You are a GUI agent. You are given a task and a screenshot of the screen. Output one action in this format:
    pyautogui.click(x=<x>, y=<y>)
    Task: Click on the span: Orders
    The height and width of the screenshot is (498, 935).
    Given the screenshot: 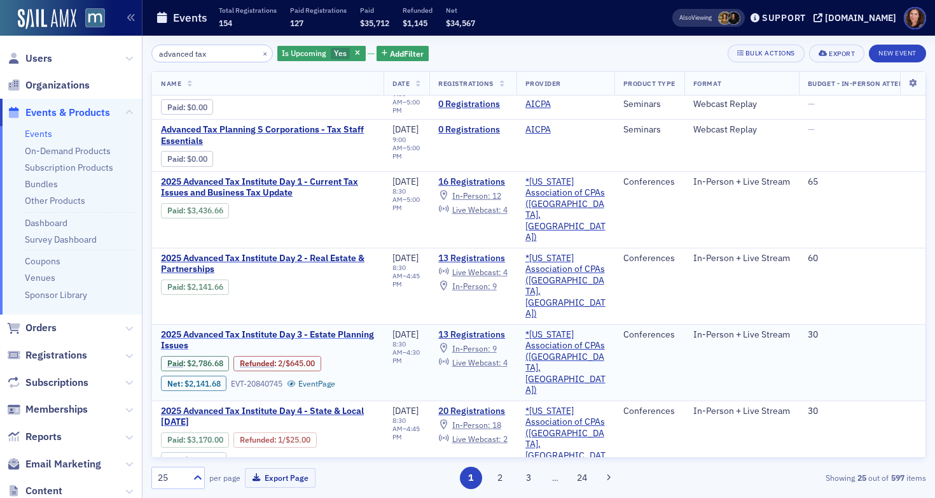 What is the action you would take?
    pyautogui.click(x=41, y=328)
    